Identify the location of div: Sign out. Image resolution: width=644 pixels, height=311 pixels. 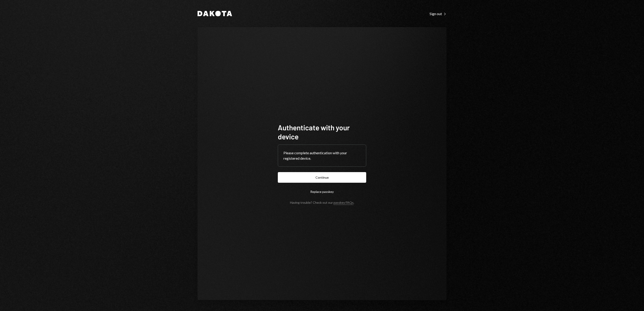
(438, 14).